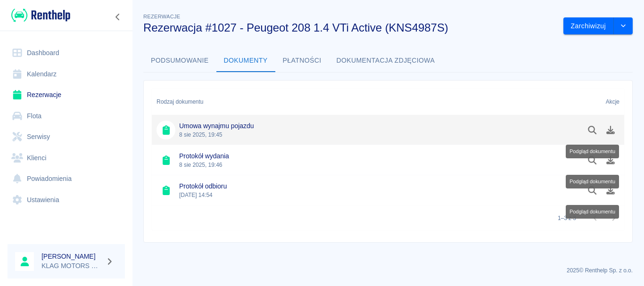  I want to click on a: Rezerwacje, so click(66, 95).